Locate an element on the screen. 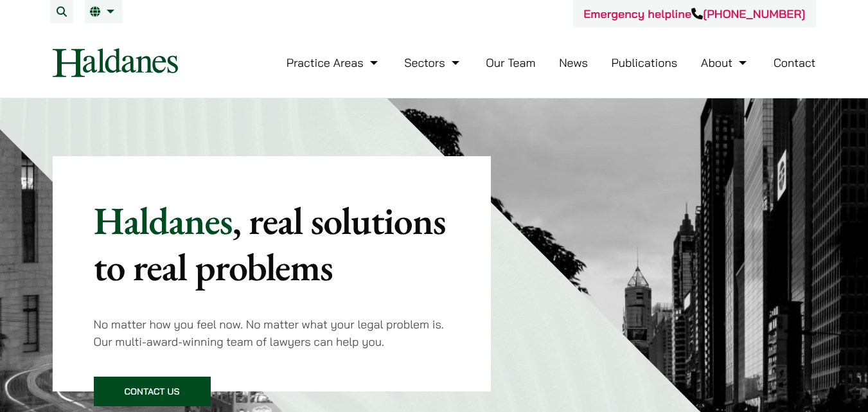  a: Sectors is located at coordinates (433, 62).